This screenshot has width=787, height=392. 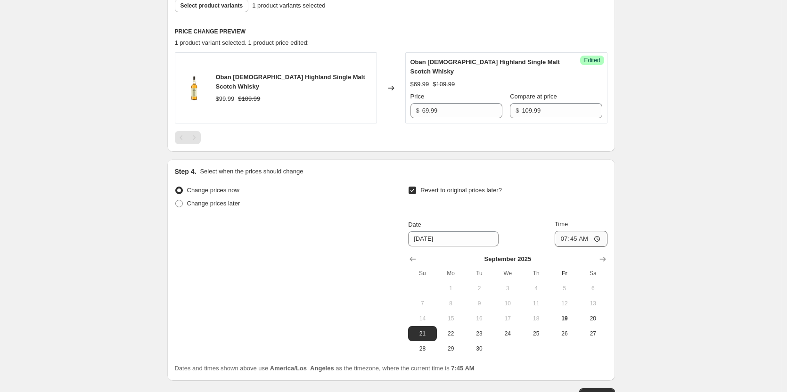 What do you see at coordinates (593, 318) in the screenshot?
I see `button: Saturday September 20 2025` at bounding box center [593, 318].